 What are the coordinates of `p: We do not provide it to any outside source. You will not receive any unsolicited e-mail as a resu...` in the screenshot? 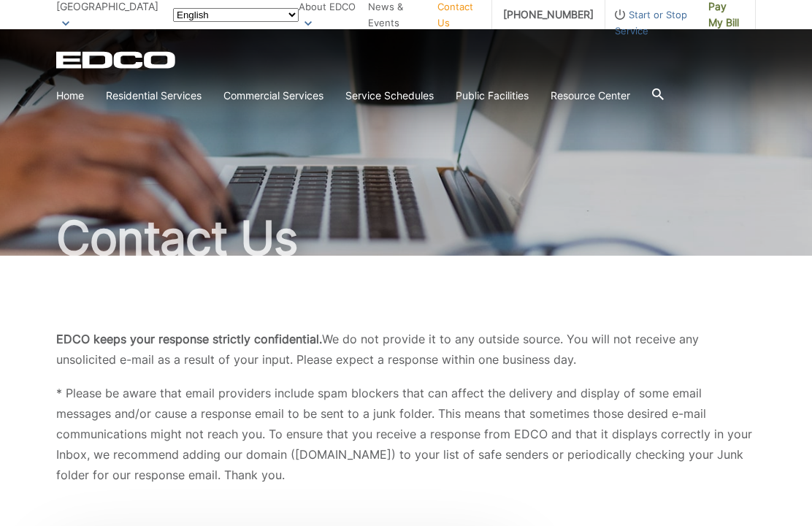 It's located at (406, 349).